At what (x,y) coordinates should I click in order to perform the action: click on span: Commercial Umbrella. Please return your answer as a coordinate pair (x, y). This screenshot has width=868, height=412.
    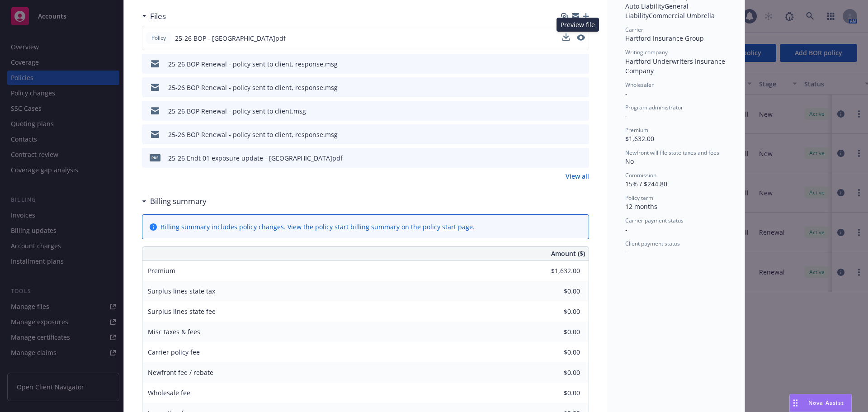
    Looking at the image, I should click on (682, 16).